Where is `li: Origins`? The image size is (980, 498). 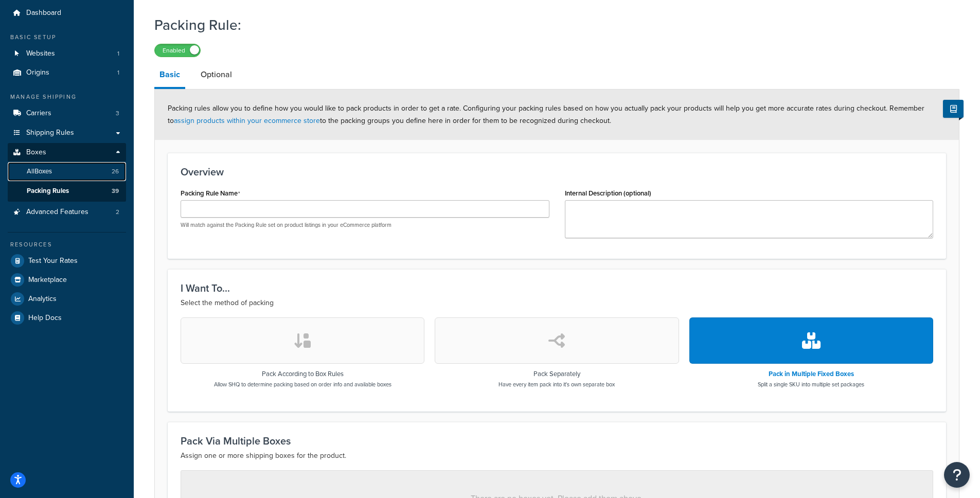 li: Origins is located at coordinates (67, 73).